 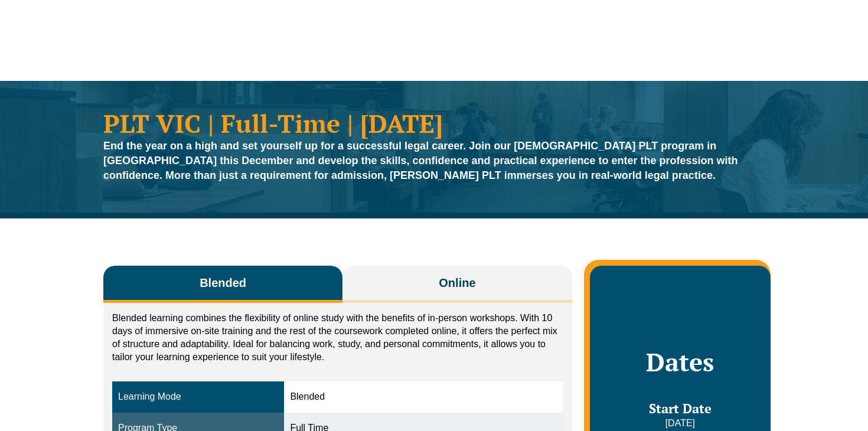 I want to click on span: Online, so click(x=457, y=283).